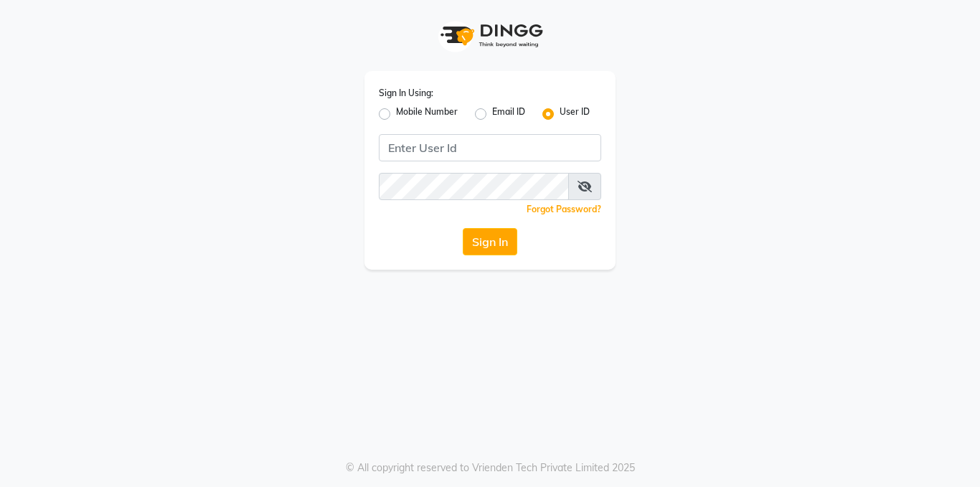  What do you see at coordinates (574, 114) in the screenshot?
I see `label: User ID` at bounding box center [574, 114].